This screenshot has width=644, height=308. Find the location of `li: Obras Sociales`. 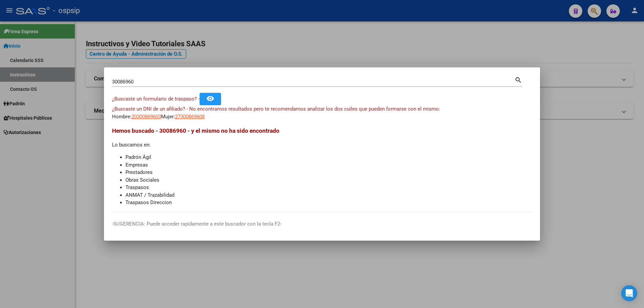

li: Obras Sociales is located at coordinates (329, 180).